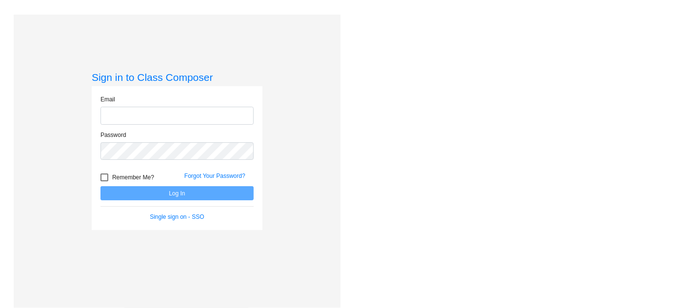 This screenshot has width=681, height=308. What do you see at coordinates (108, 100) in the screenshot?
I see `label: Email` at bounding box center [108, 100].